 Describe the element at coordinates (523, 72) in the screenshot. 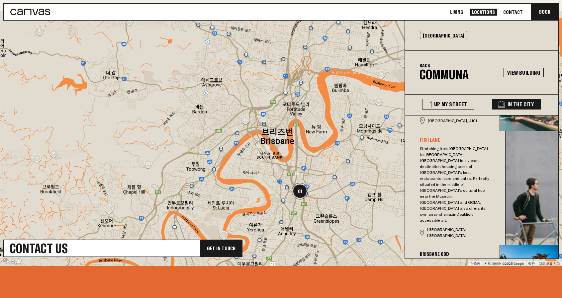

I see `a: View Building` at that location.